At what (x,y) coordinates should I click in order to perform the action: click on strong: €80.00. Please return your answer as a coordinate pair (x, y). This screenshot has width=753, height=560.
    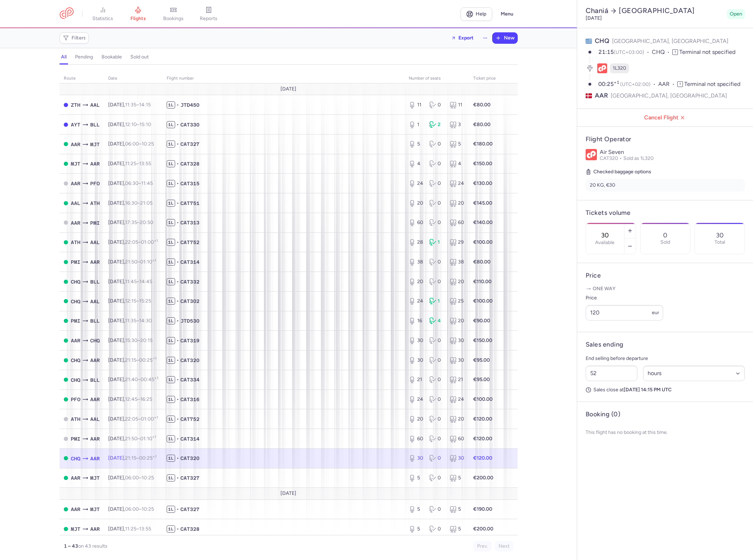
    Looking at the image, I should click on (482, 125).